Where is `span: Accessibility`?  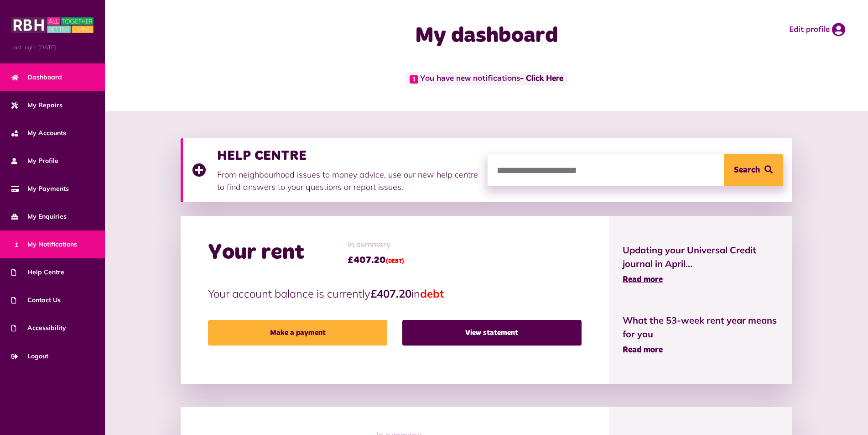
span: Accessibility is located at coordinates (38, 328).